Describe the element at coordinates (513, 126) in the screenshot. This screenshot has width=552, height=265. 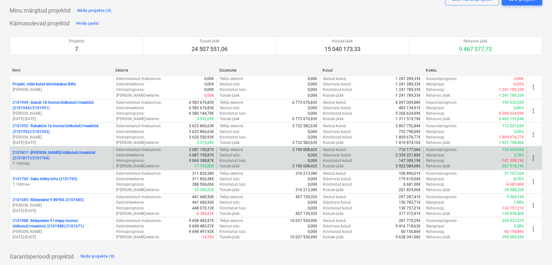
I see `p: 112 031,69€` at that location.